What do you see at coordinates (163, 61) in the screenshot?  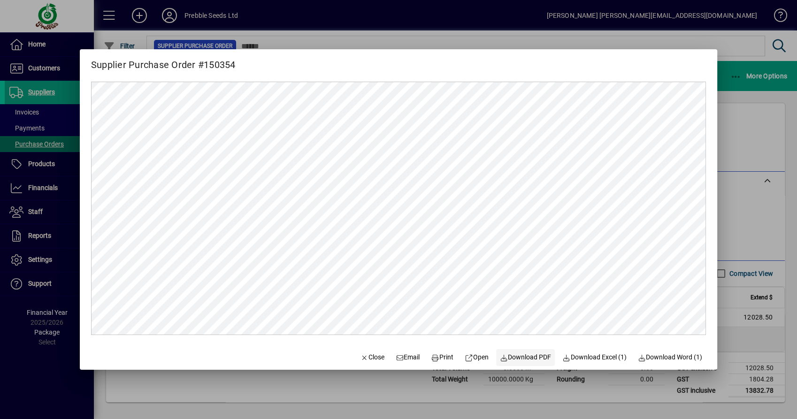 I see `h2: Supplier Purchase Order #150354` at bounding box center [163, 61].